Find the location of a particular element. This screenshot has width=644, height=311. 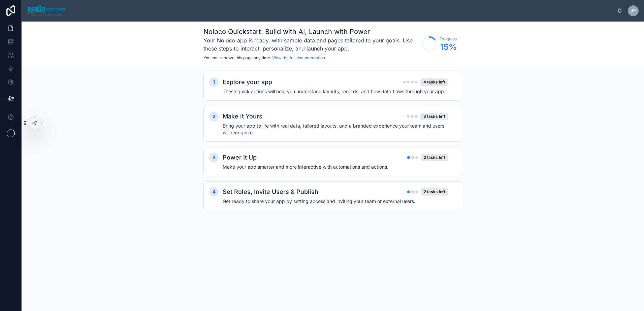

h1: Noloco Quickstart: Build with AI, Launch with Power is located at coordinates (311, 31).